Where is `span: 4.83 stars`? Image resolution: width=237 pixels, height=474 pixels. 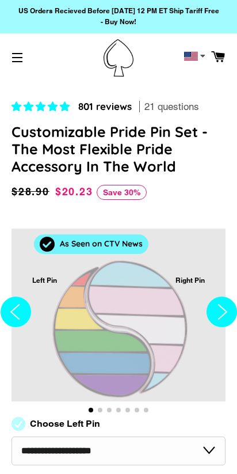
span: 4.83 stars is located at coordinates (42, 107).